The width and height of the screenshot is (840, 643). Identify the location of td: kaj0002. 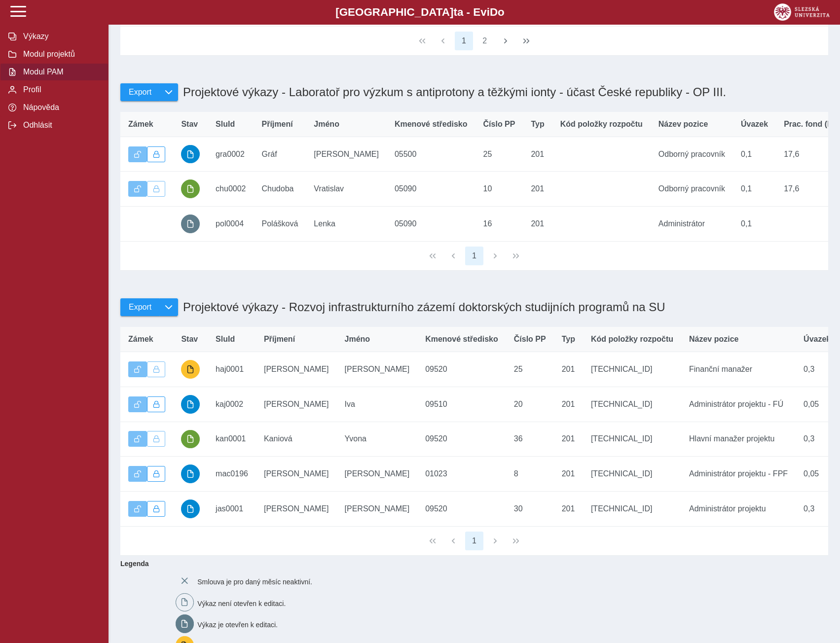
(232, 404).